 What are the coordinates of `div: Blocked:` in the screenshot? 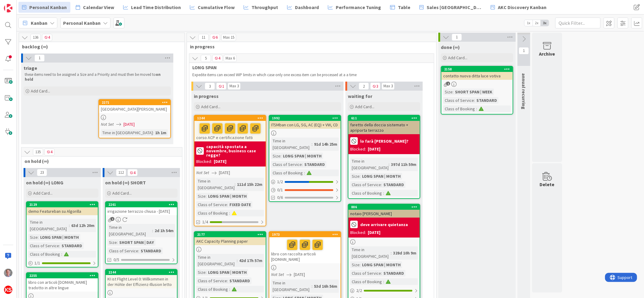 It's located at (358, 232).